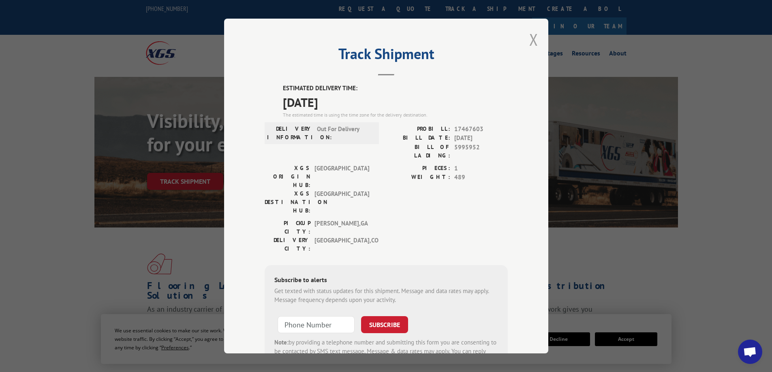 This screenshot has height=372, width=772. Describe the element at coordinates (287, 245) in the screenshot. I see `label: DELIVERY CITY:` at that location.